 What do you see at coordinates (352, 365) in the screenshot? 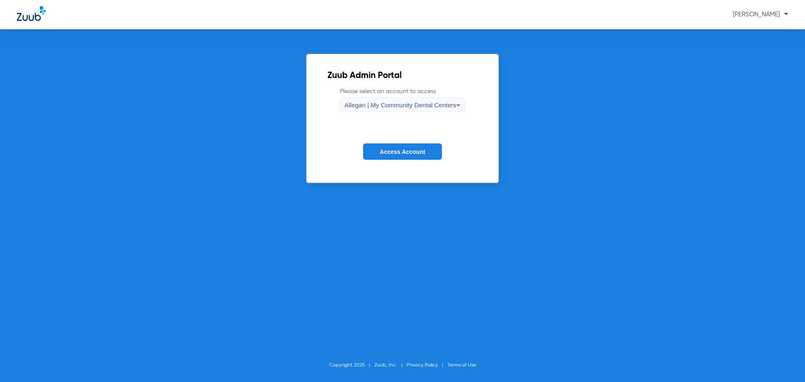
I see `li: Copyright 2025` at bounding box center [352, 365].